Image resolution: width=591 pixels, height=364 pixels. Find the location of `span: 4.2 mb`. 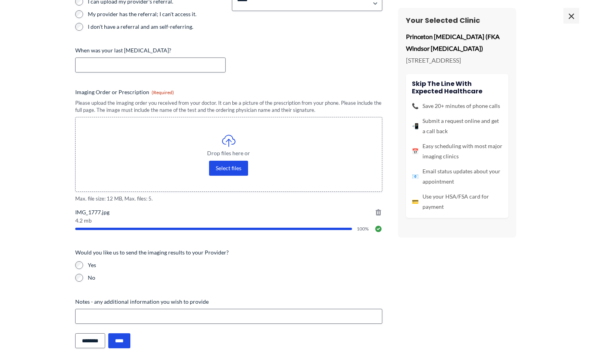

span: 4.2 mb is located at coordinates (229, 221).